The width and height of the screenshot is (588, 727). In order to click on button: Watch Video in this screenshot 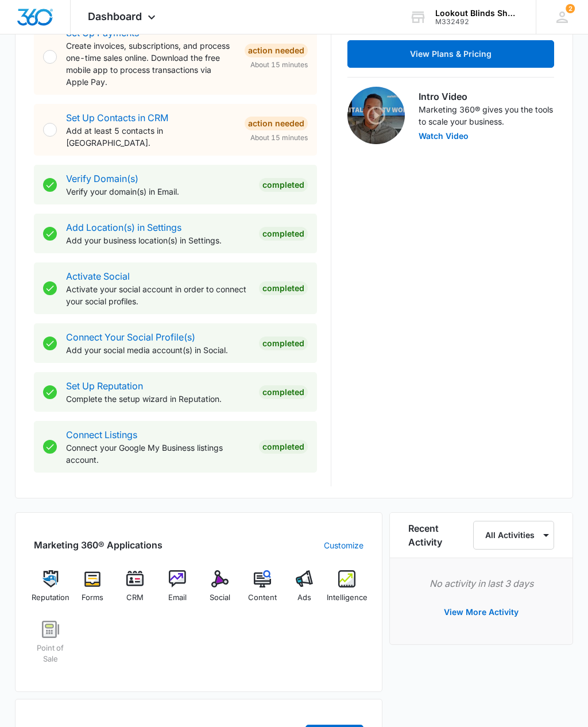, I will do `click(444, 136)`.